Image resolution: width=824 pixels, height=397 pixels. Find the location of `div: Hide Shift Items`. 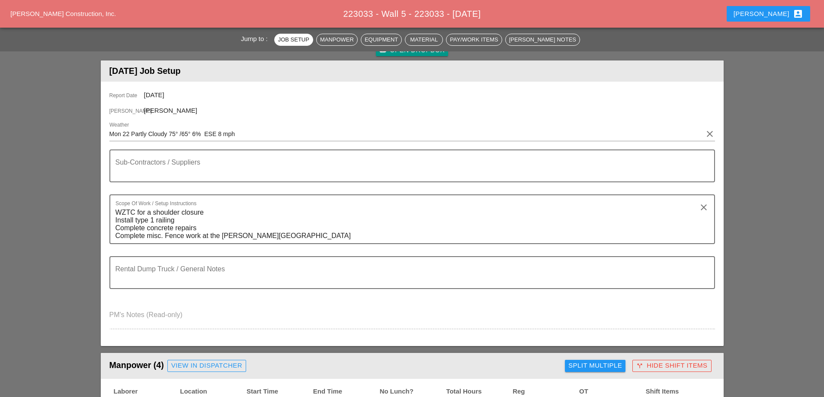

div: Hide Shift Items is located at coordinates (671, 366).